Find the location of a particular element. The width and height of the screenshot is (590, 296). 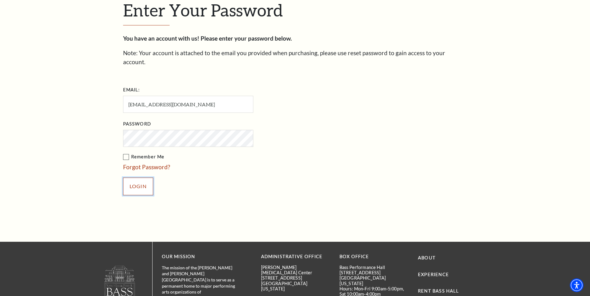

strong: You have an account with us! is located at coordinates (161, 38).